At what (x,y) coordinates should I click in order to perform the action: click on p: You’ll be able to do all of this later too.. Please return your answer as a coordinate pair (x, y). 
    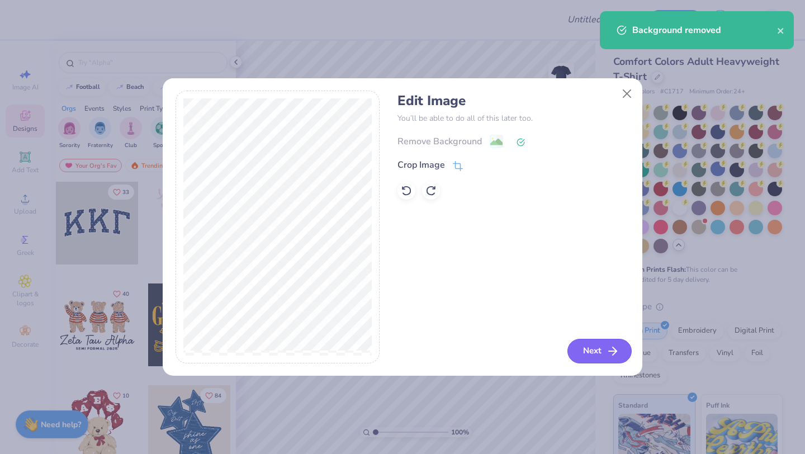
    Looking at the image, I should click on (513, 118).